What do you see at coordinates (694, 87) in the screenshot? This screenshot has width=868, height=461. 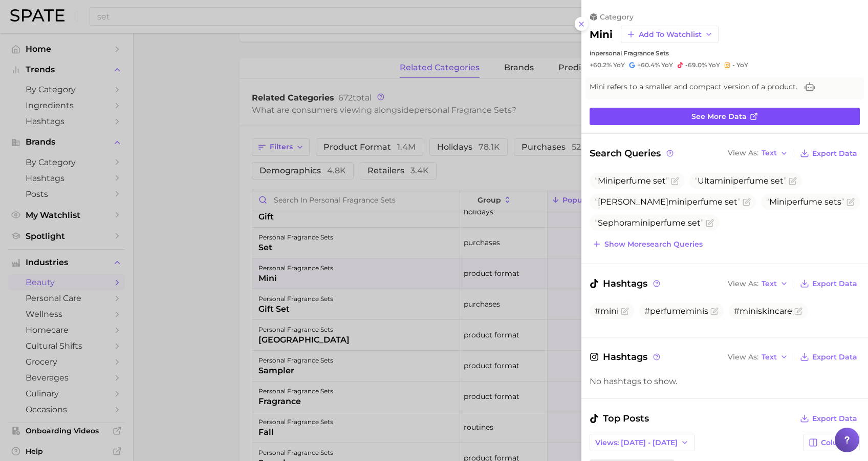 I see `span: Mini refers to a smaller and compact version of a product.` at bounding box center [694, 87].